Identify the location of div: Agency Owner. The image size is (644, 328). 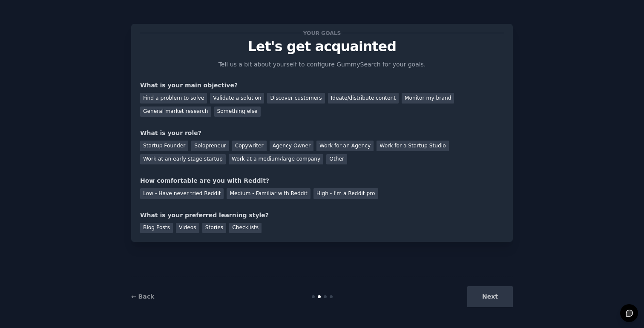
(292, 146).